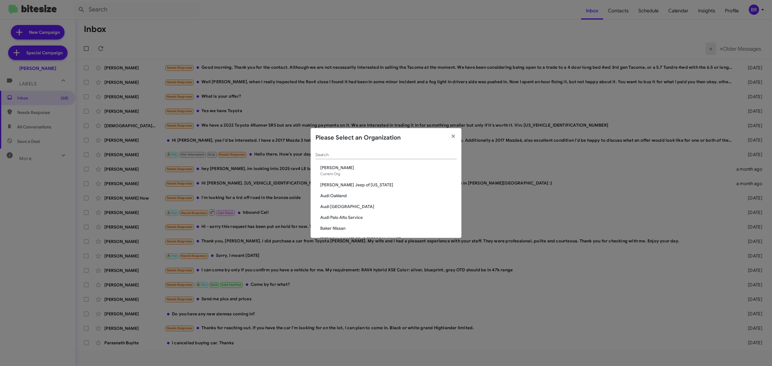 The image size is (772, 366). Describe the element at coordinates (358, 138) in the screenshot. I see `h2: Please Select an Organization` at that location.